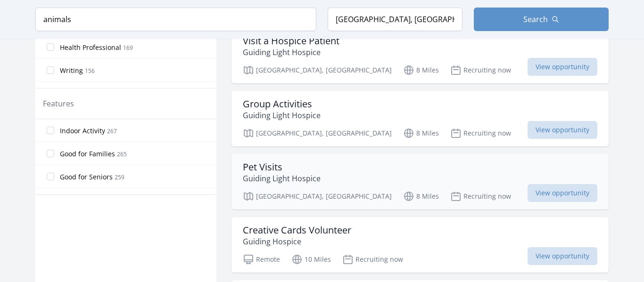 Image resolution: width=644 pixels, height=282 pixels. I want to click on span: 169, so click(128, 47).